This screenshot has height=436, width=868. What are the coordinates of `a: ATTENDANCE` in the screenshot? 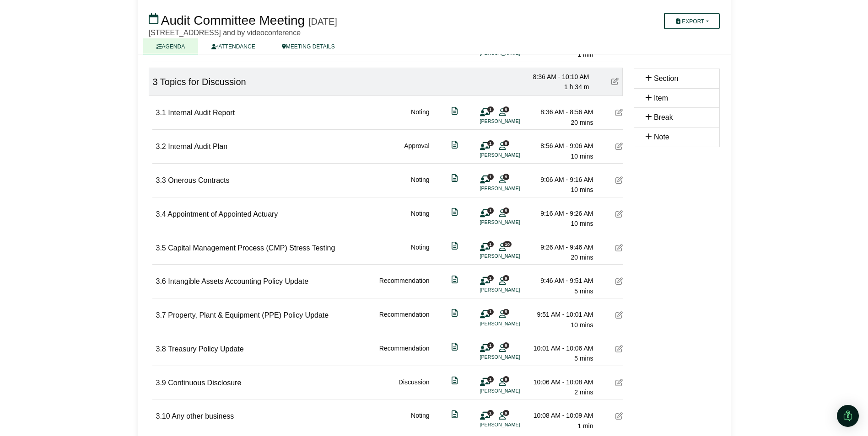 It's located at (233, 46).